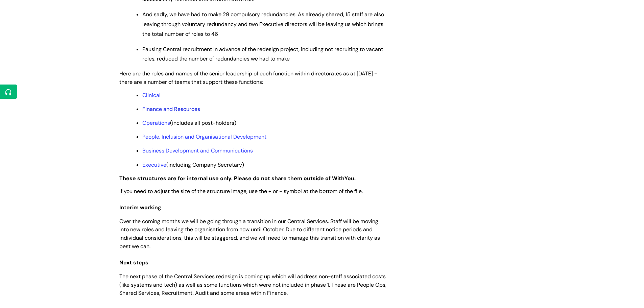 The width and height of the screenshot is (644, 308). Describe the element at coordinates (171, 109) in the screenshot. I see `a: Finance and Resources` at that location.